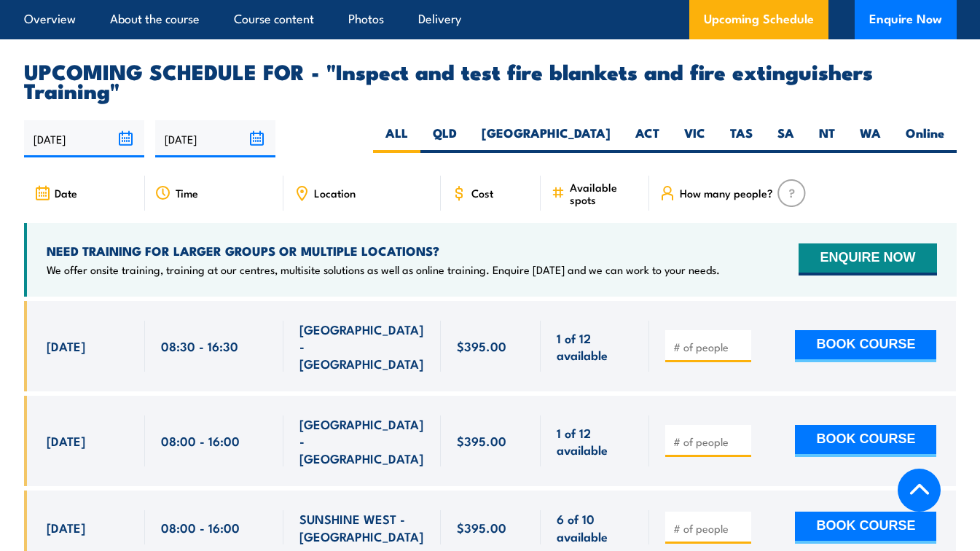 The height and width of the screenshot is (551, 980). I want to click on span: Time, so click(186, 192).